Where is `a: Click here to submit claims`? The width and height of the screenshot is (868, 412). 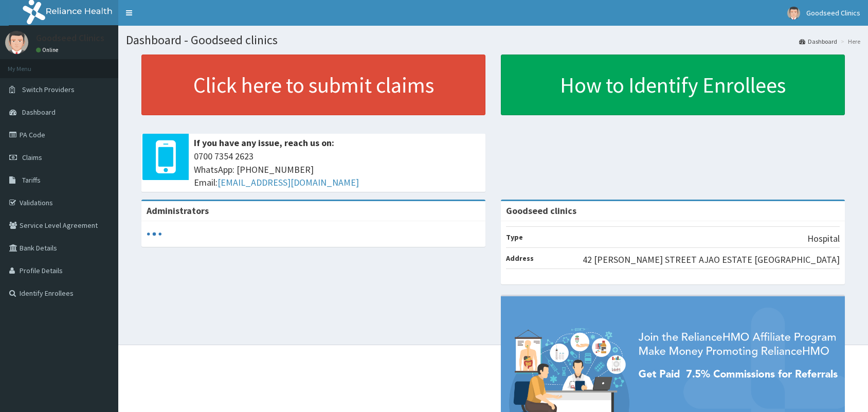 a: Click here to submit claims is located at coordinates (313, 85).